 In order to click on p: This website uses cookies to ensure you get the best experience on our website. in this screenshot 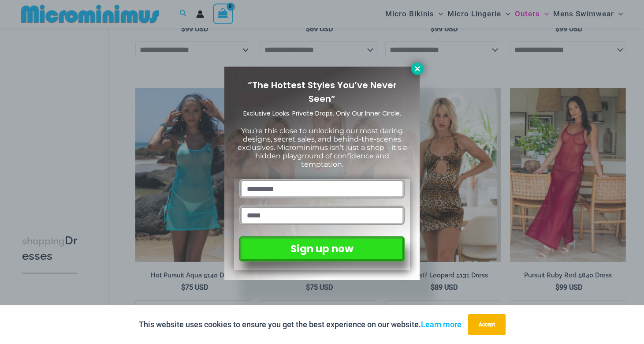, I will do `click(300, 325)`.